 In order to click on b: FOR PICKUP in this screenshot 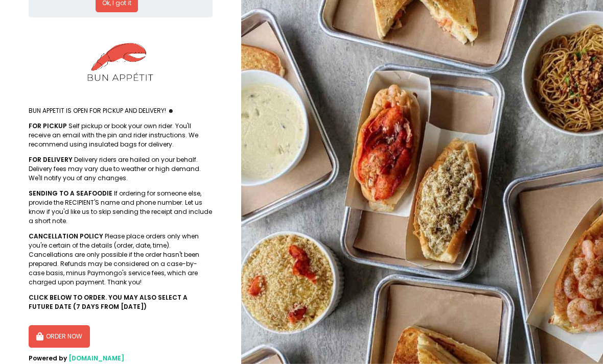, I will do `click(48, 126)`.